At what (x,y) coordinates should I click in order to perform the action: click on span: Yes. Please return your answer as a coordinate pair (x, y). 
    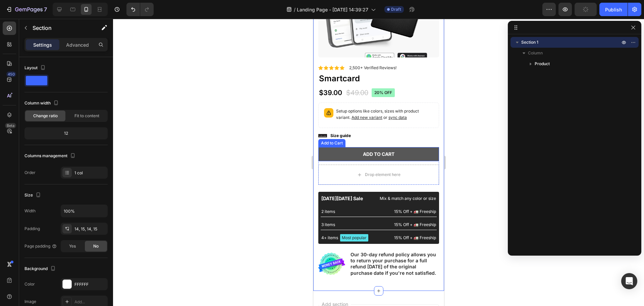
    Looking at the image, I should click on (72, 246).